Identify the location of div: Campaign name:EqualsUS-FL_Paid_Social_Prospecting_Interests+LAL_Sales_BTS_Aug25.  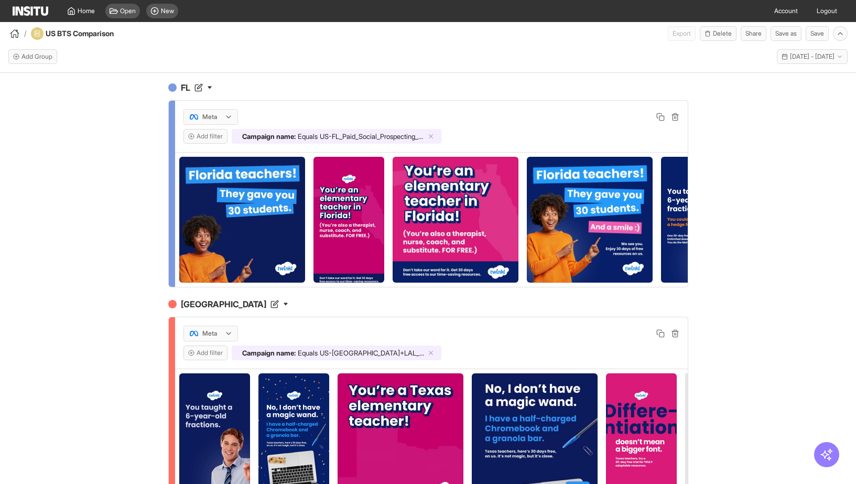
(337, 136).